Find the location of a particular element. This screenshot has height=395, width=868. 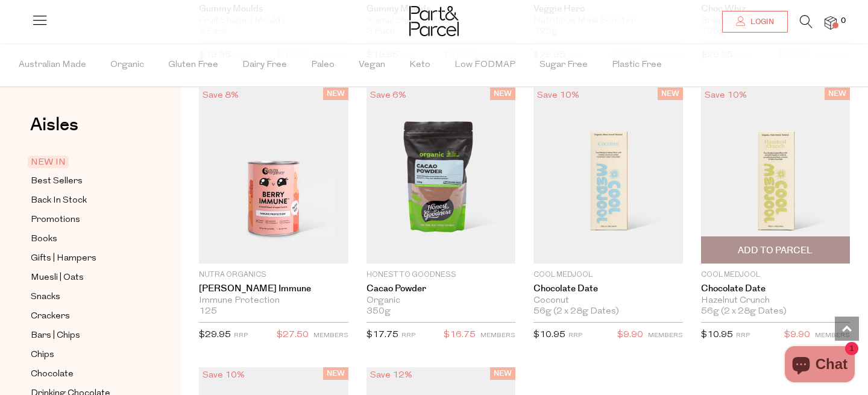

span: Back In Stock is located at coordinates (59, 201).